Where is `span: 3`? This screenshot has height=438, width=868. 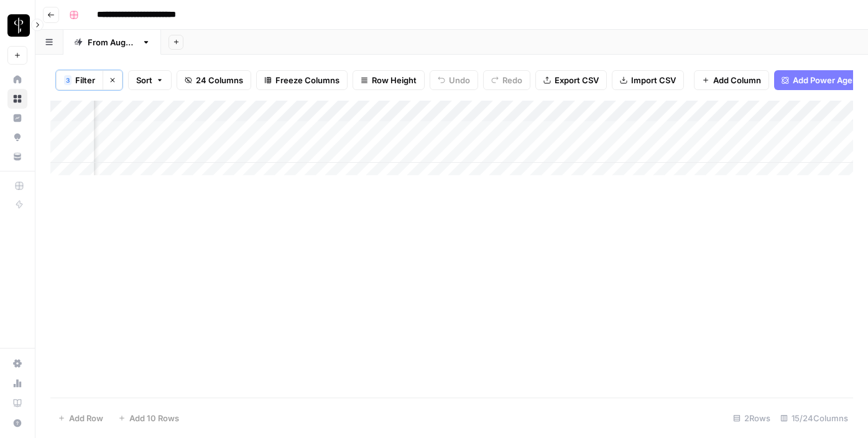
span: 3 is located at coordinates (68, 80).